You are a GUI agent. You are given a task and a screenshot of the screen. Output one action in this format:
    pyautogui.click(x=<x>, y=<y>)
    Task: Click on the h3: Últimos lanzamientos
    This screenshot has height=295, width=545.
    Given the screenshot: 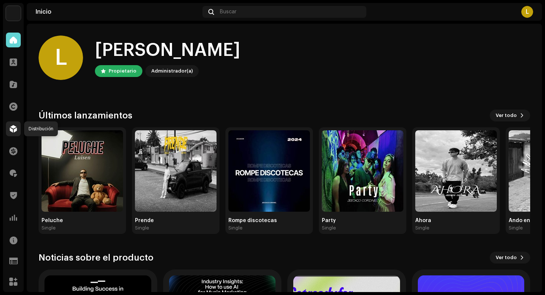 What is the action you would take?
    pyautogui.click(x=85, y=116)
    